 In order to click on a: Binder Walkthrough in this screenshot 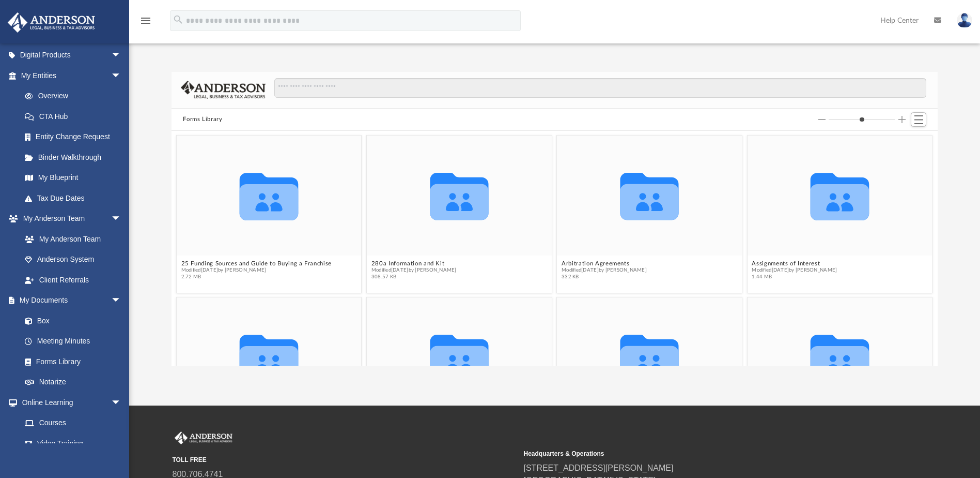, I will do `click(76, 157)`.